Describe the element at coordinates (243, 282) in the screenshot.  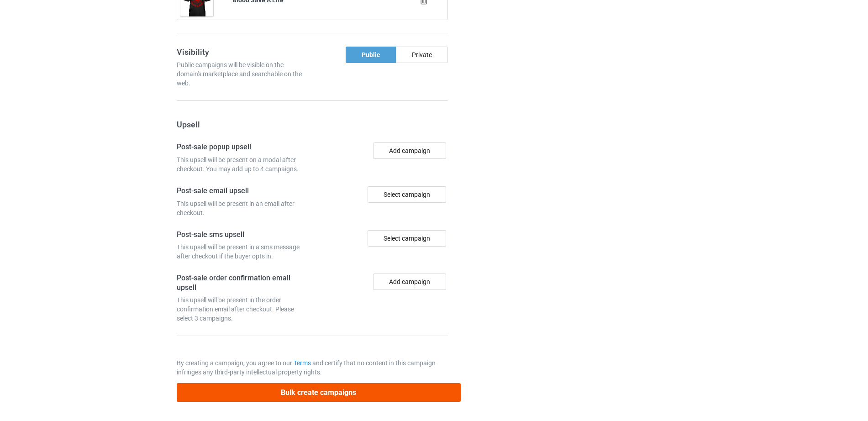
I see `h4: Post-sale order confirmation email upsell` at that location.